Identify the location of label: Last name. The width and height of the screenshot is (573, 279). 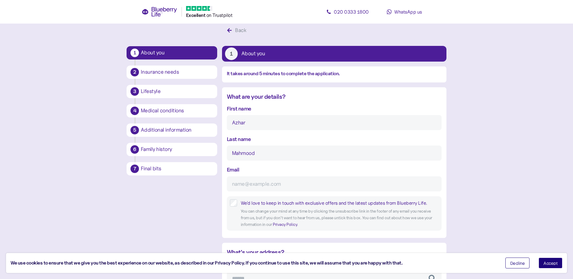
(239, 139).